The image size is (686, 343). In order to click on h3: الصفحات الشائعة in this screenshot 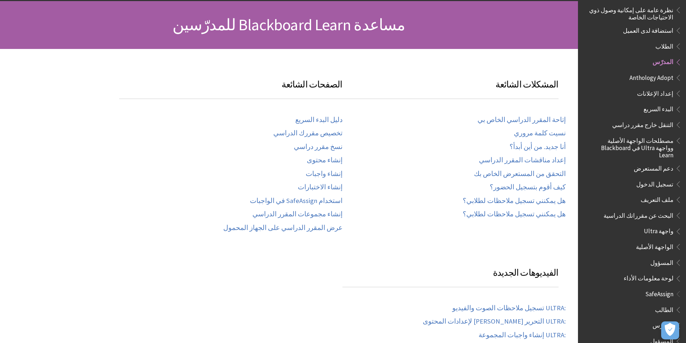, I will do `click(231, 88)`.